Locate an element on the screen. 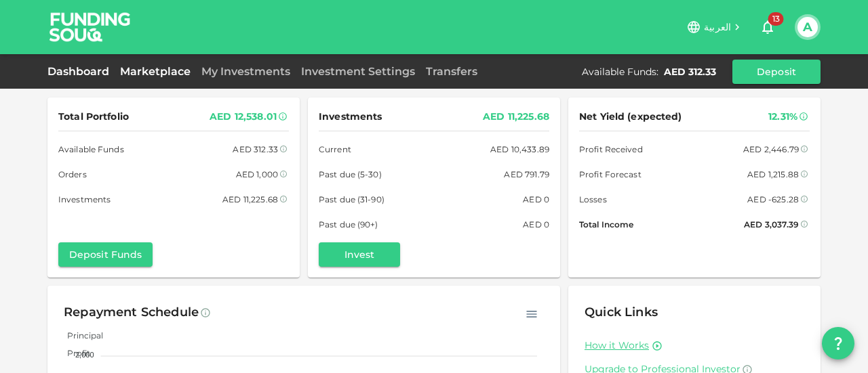 The image size is (868, 373). div: AED 10,433.89 is located at coordinates (519, 149).